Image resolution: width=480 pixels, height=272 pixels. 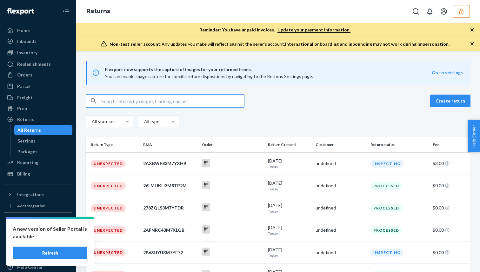 What do you see at coordinates (38, 64) in the screenshot?
I see `a: Replenishments` at bounding box center [38, 64].